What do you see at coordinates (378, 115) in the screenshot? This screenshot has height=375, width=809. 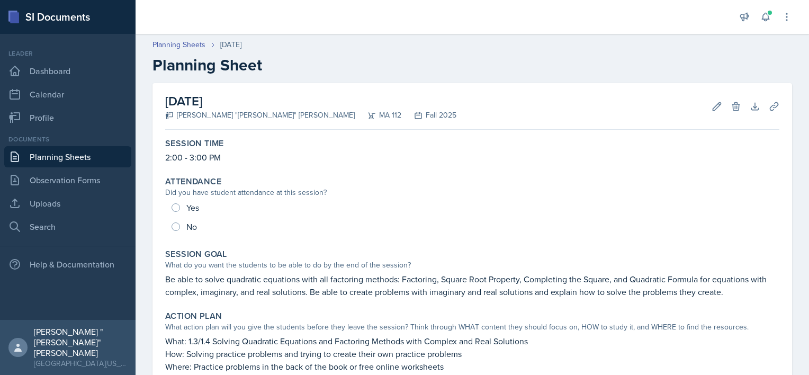 I see `div: MA 112` at bounding box center [378, 115].